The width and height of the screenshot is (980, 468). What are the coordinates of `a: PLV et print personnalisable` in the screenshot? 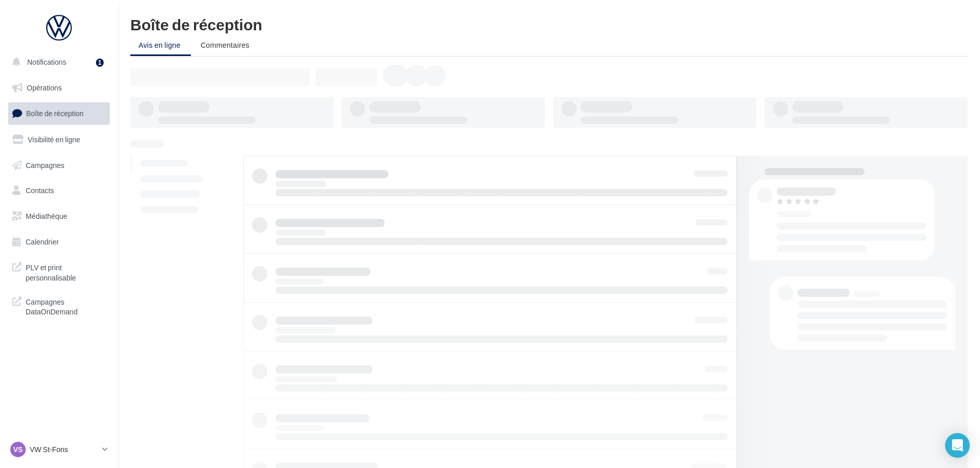 It's located at (59, 271).